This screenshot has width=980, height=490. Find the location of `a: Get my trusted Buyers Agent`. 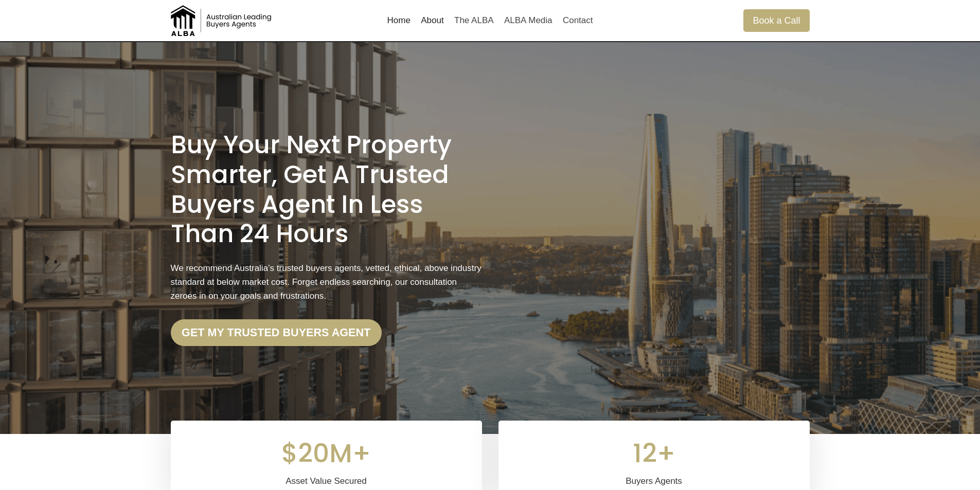

a: Get my trusted Buyers Agent is located at coordinates (276, 333).